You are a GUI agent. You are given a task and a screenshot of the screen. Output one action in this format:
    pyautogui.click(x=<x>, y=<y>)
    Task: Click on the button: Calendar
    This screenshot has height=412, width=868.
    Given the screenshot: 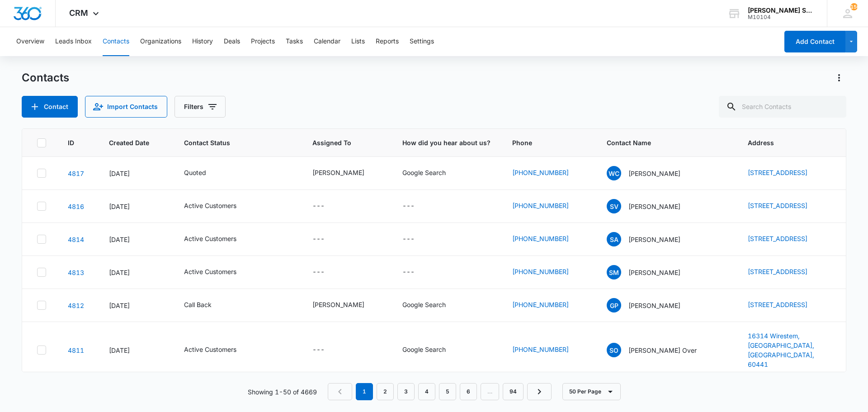 What is the action you would take?
    pyautogui.click(x=327, y=42)
    